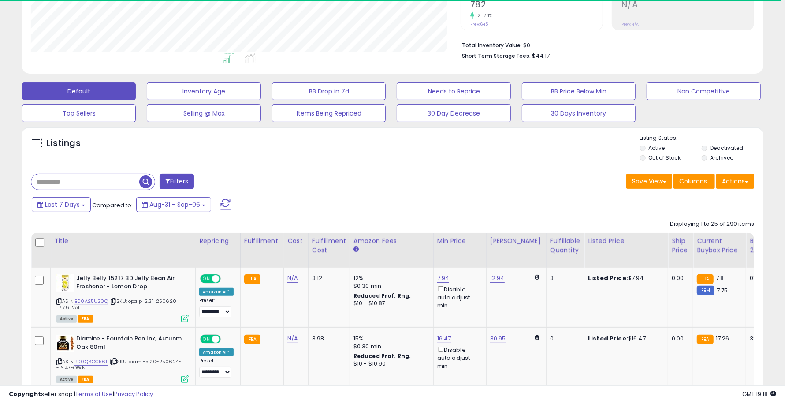 This screenshot has height=403, width=785. Describe the element at coordinates (94, 394) in the screenshot. I see `a: Terms of Use` at that location.